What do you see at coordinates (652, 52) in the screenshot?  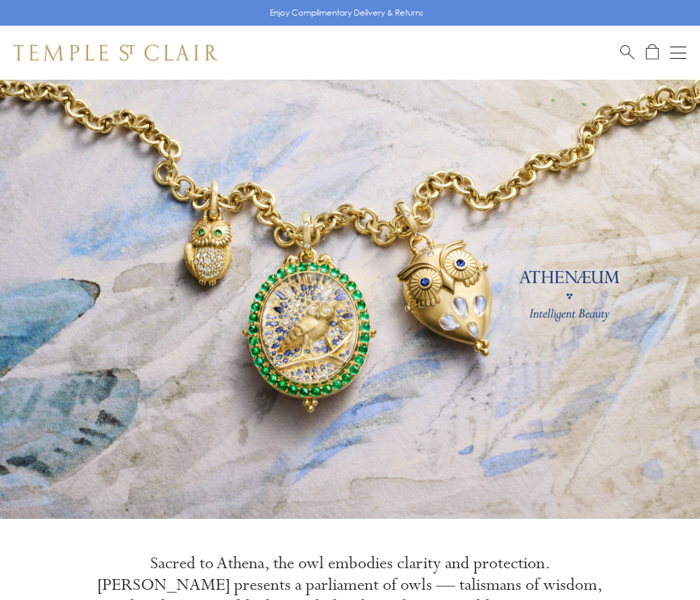 I see `a: Open Shopping Bag` at bounding box center [652, 52].